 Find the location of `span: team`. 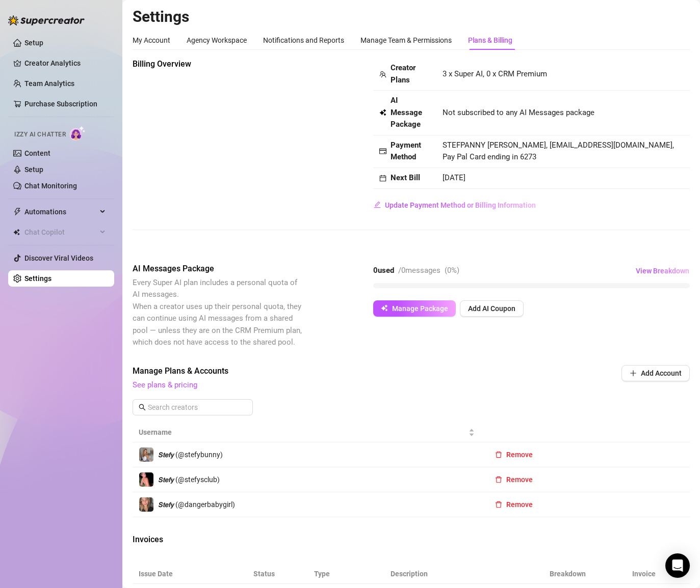

span: team is located at coordinates (383, 75).